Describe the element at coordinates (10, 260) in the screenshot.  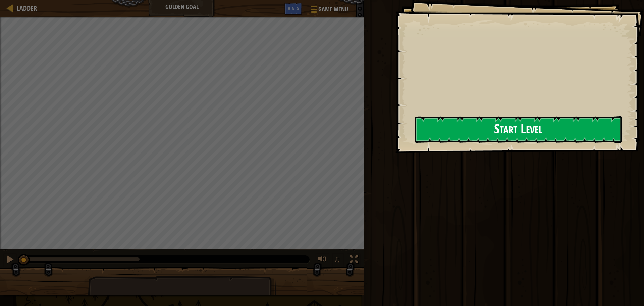
I see `button: Ctrl + P: Pause` at that location.